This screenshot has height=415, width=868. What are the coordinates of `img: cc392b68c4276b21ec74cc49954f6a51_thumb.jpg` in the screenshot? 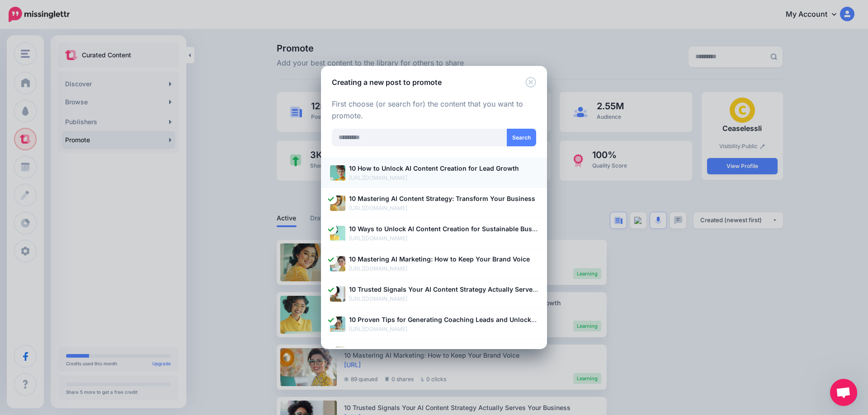 It's located at (338, 204).